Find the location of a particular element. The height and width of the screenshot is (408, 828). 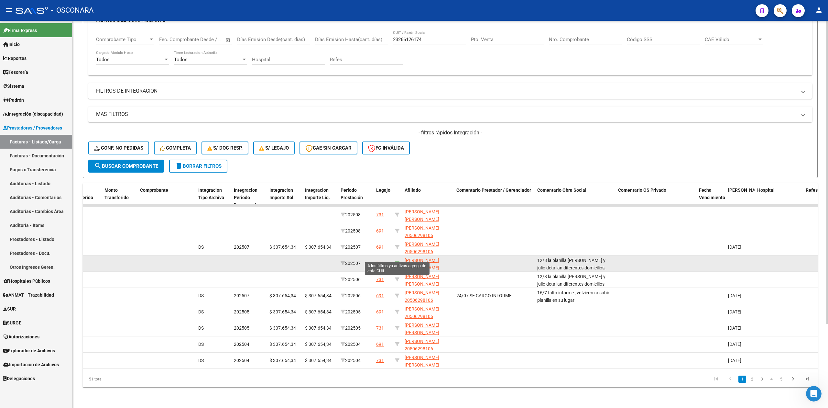

mat-expansion-panel-header: FILTROS DE INTEGRACION is located at coordinates (450, 91).